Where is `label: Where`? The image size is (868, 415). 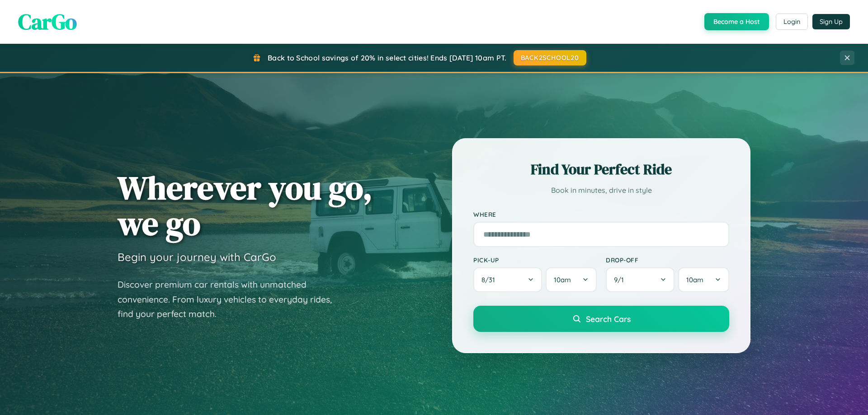
label: Where is located at coordinates (601, 215).